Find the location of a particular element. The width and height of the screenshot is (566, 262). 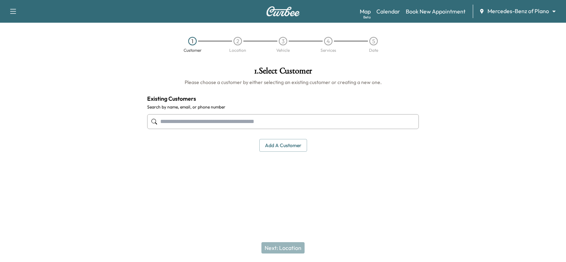

a: Book New Appointment is located at coordinates (436, 11).